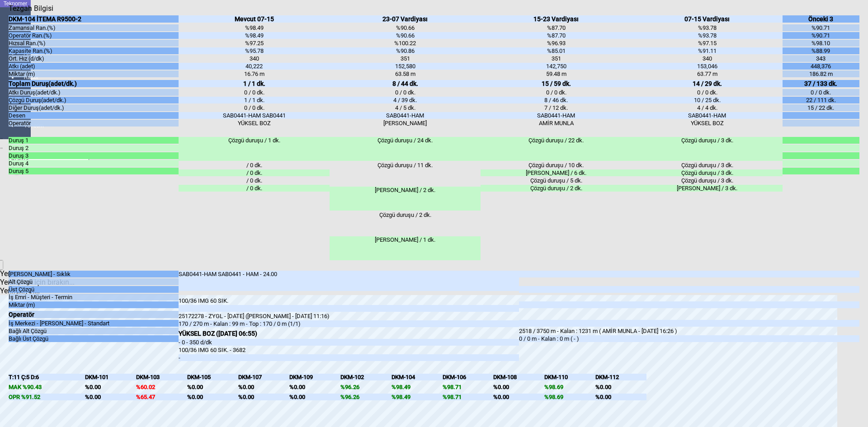 This screenshot has width=868, height=427. Describe the element at coordinates (556, 180) in the screenshot. I see `div: Çözgü duruşu / 5 dk.` at that location.